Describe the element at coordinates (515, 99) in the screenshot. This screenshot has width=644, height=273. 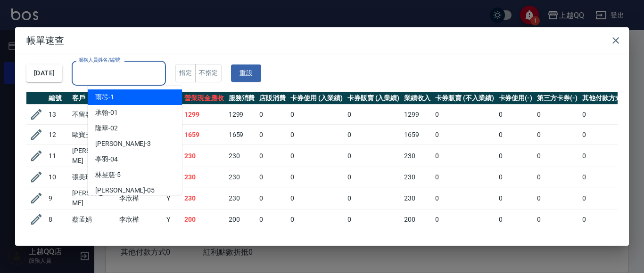
I see `th: 卡券使用(-)` at that location.